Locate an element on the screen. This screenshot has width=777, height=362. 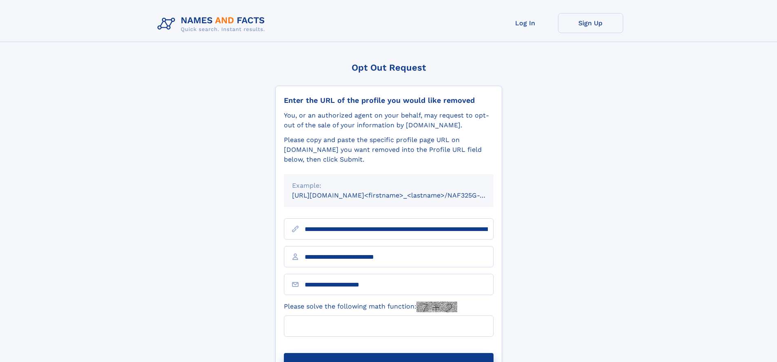
img: Logo Names and Facts is located at coordinates (213, 24).